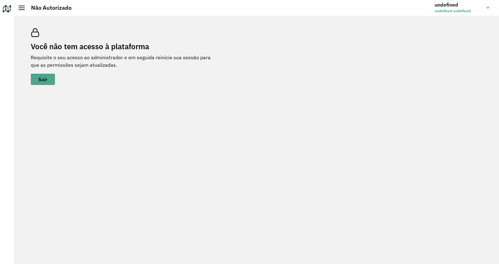  What do you see at coordinates (43, 79) in the screenshot?
I see `button: button` at bounding box center [43, 79].